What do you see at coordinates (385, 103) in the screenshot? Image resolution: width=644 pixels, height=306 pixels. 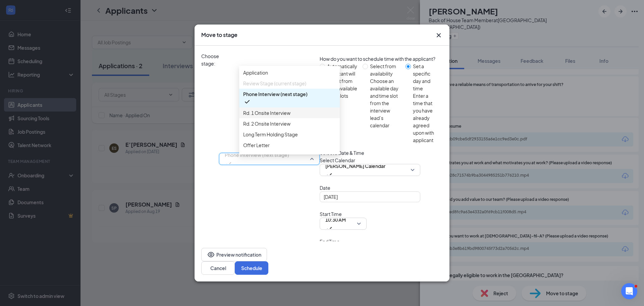 I see `div: Choose an available day and time slot from the interview lead’s calendar` at bounding box center [385, 103].